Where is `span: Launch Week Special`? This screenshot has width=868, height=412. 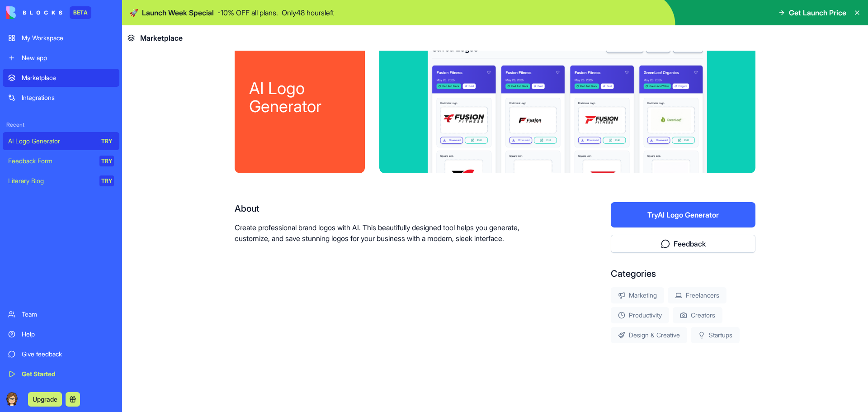 span: Launch Week Special is located at coordinates (178, 13).